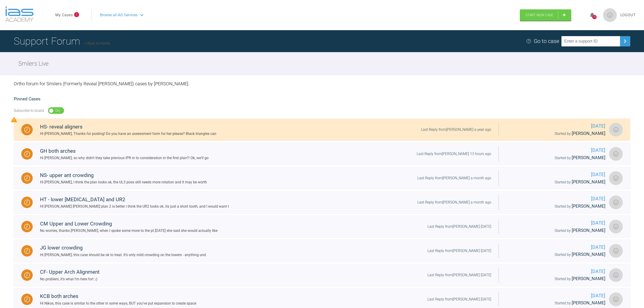  I want to click on img: profile.png, so click(610, 15).